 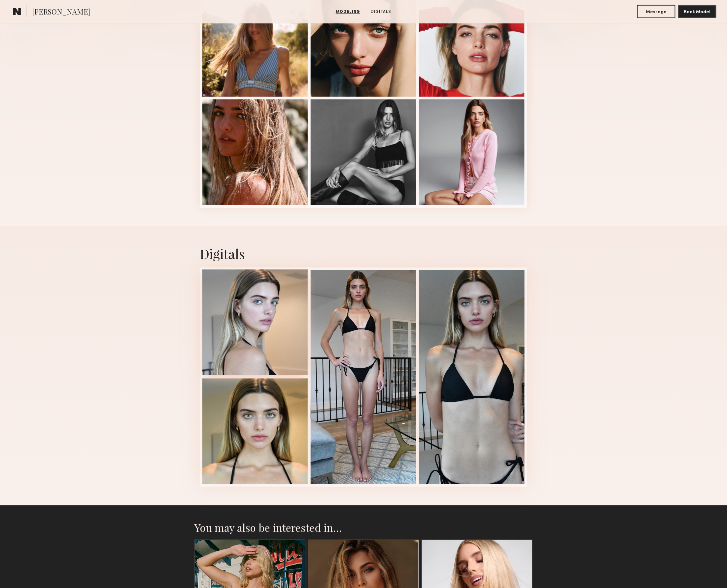 I want to click on button: Message, so click(x=656, y=11).